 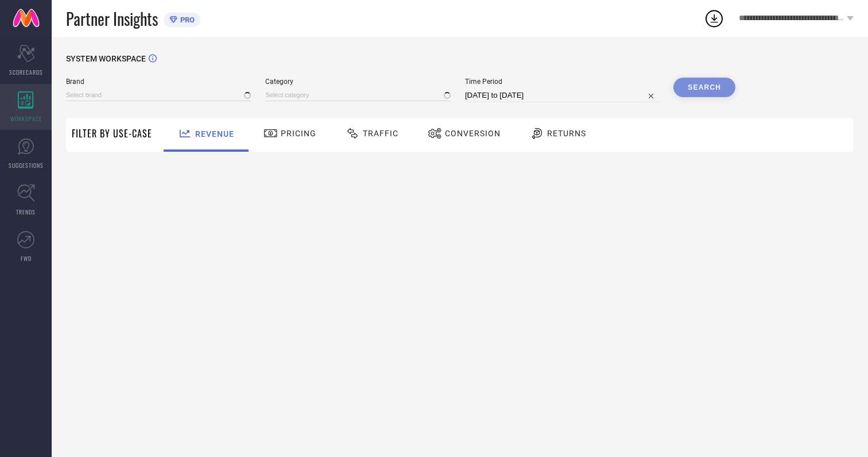 What do you see at coordinates (473, 133) in the screenshot?
I see `span: Conversion` at bounding box center [473, 133].